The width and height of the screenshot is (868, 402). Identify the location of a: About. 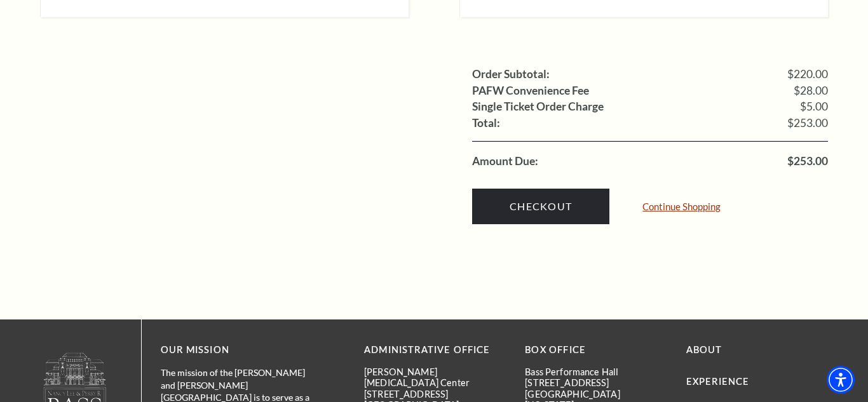
(704, 349).